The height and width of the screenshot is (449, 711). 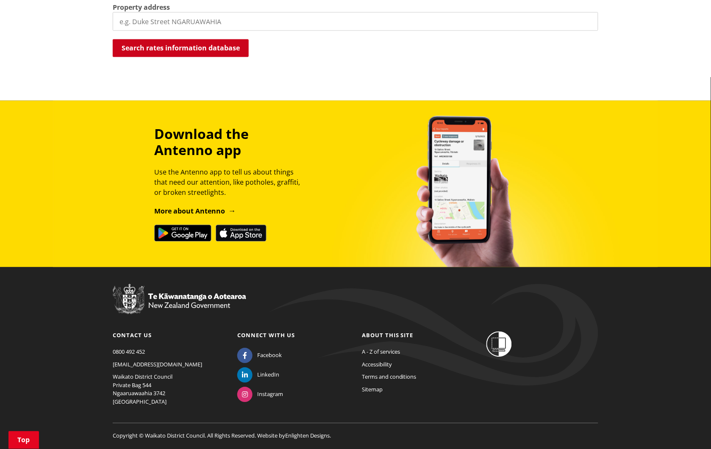 I want to click on a: Instagram, so click(x=260, y=394).